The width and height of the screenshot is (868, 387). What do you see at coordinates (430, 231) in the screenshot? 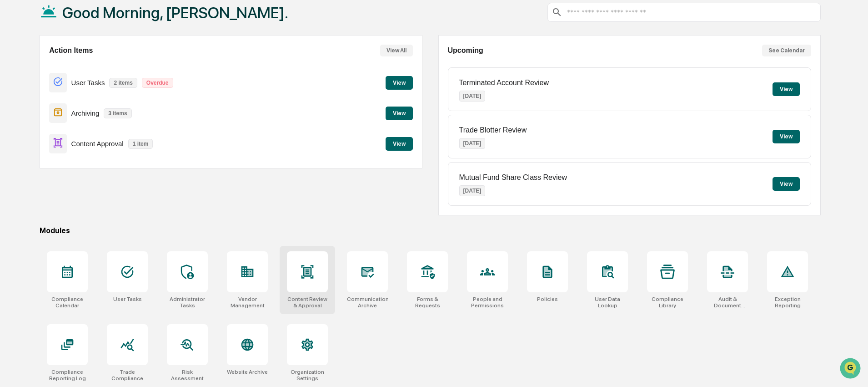
I see `div: Modules` at bounding box center [430, 231].